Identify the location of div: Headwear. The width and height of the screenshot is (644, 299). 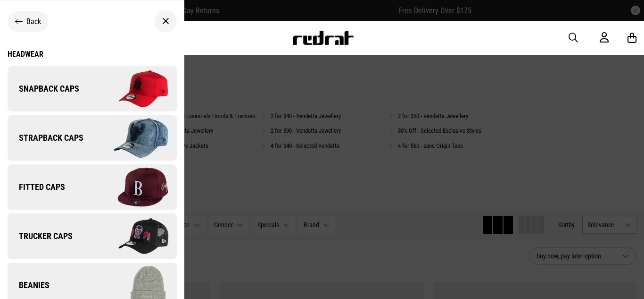
(92, 54).